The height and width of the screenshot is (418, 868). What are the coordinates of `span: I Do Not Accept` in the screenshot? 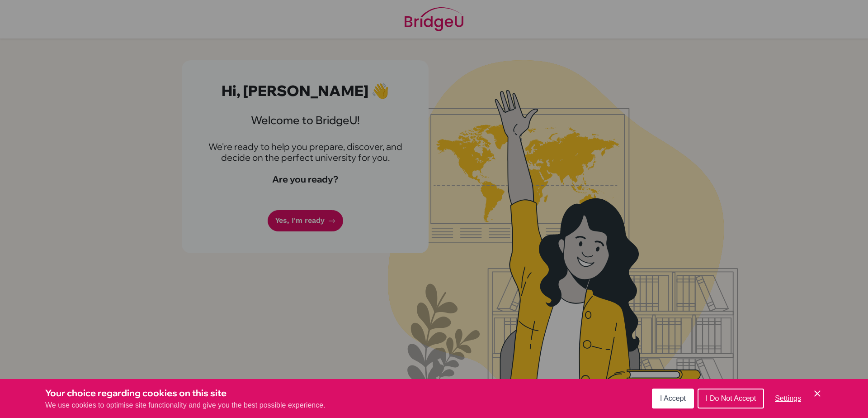 It's located at (731, 398).